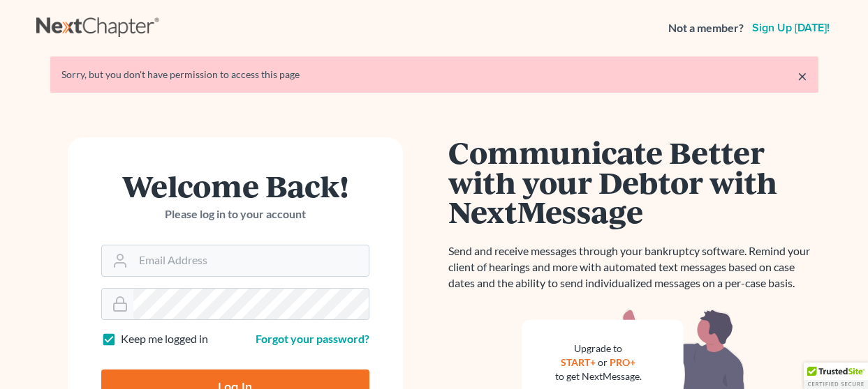 The height and width of the screenshot is (389, 868). What do you see at coordinates (251, 261) in the screenshot?
I see `input: Email Address` at bounding box center [251, 261].